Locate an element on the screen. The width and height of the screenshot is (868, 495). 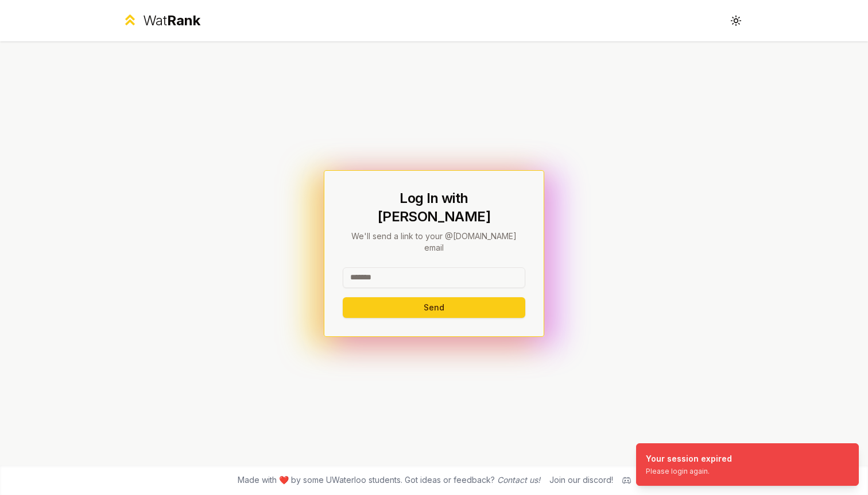
a: WatRank is located at coordinates (160, 21).